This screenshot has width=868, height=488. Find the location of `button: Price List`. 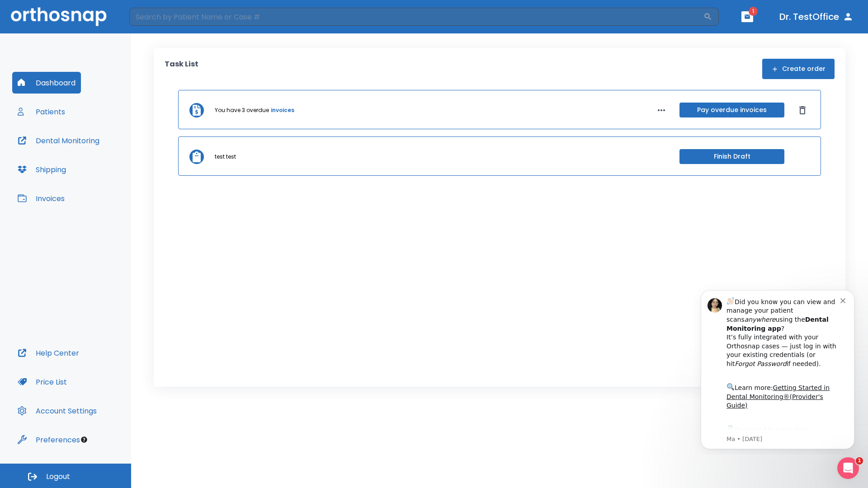

button: Price List is located at coordinates (42, 382).